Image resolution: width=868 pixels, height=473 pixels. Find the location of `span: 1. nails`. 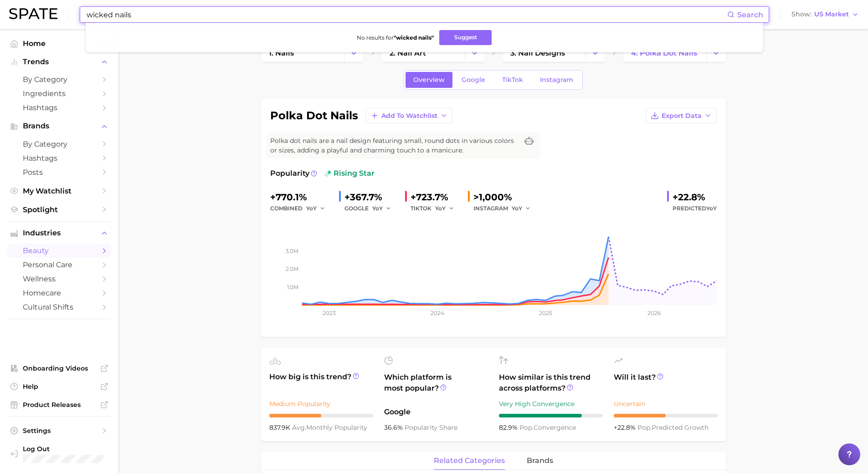

span: 1. nails is located at coordinates (281, 52).